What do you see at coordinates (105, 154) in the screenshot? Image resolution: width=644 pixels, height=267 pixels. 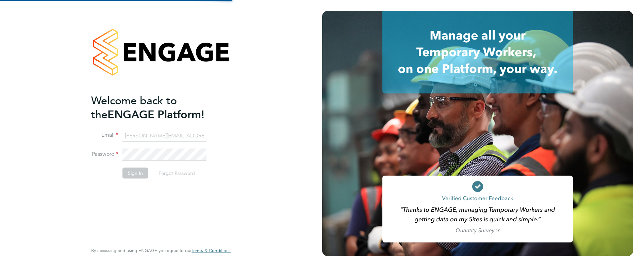 I see `label: Password` at bounding box center [105, 154].